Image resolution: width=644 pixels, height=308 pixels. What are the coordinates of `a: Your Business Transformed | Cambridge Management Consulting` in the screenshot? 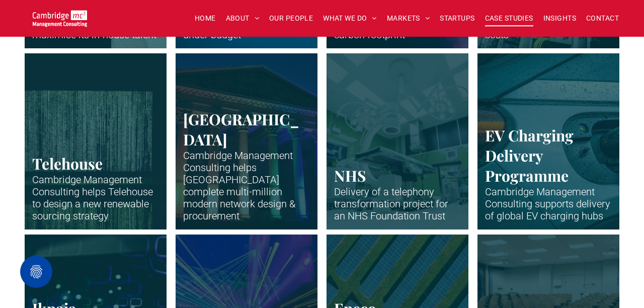 It's located at (60, 17).